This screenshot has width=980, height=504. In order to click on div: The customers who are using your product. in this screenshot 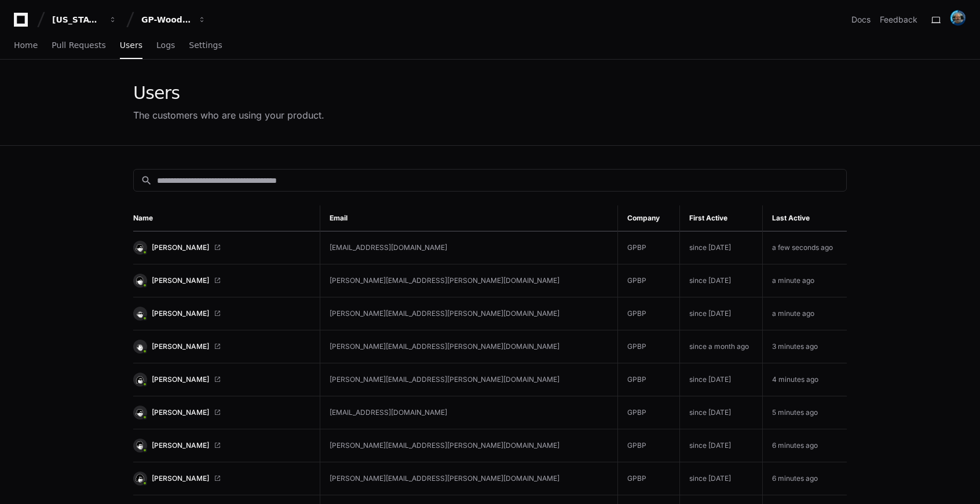, I will do `click(229, 115)`.